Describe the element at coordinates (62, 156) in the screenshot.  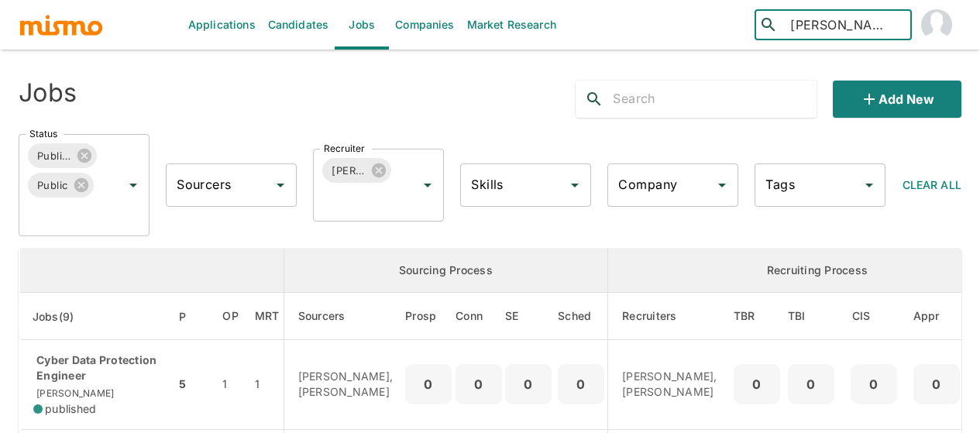
I see `div: Published` at that location.